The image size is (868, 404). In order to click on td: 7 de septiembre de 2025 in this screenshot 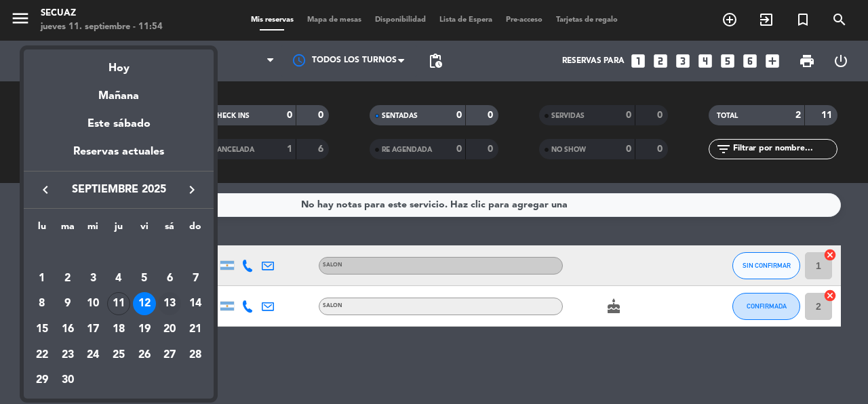, I will do `click(195, 279)`.